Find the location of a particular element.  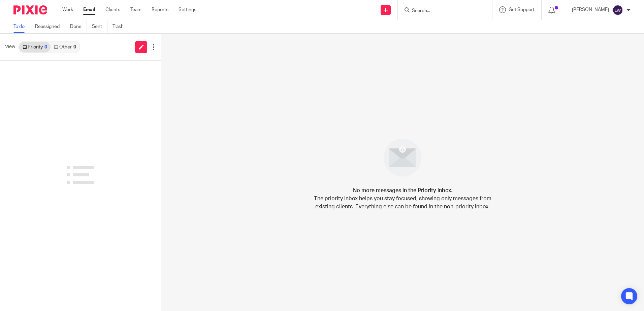

span: View is located at coordinates (10, 47).